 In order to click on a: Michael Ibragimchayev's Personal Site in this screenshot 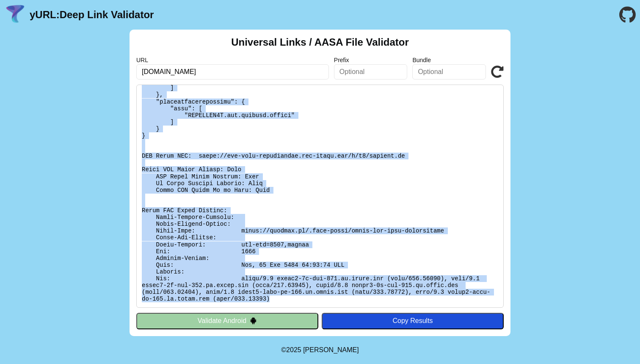, I will do `click(331, 350)`.